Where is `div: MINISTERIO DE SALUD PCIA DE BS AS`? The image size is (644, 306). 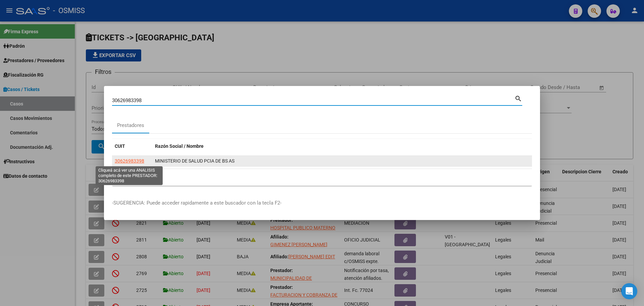
div: MINISTERIO DE SALUD PCIA DE BS AS is located at coordinates (342, 161).